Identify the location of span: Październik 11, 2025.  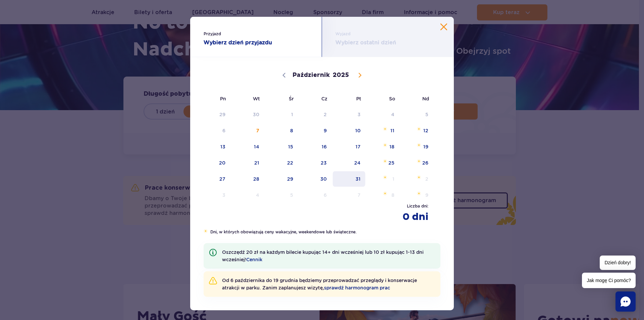
(382, 131).